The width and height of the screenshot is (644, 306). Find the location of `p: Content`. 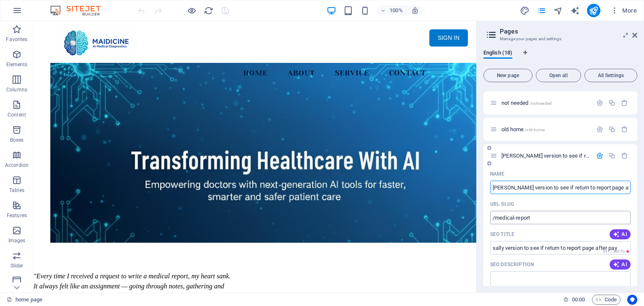

p: Content is located at coordinates (17, 114).